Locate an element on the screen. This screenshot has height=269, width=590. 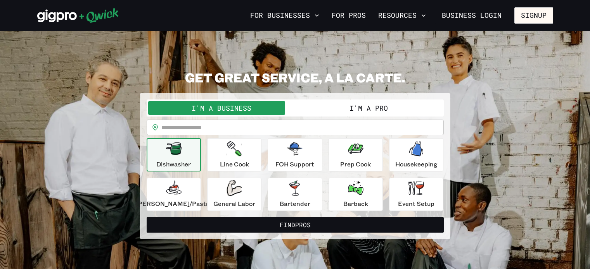
p: Event Setup is located at coordinates (416, 204).